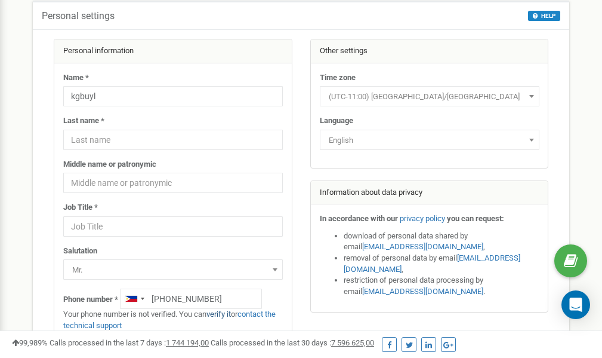 The image size is (602, 358). Describe the element at coordinates (219, 313) in the screenshot. I see `a: verify it` at that location.